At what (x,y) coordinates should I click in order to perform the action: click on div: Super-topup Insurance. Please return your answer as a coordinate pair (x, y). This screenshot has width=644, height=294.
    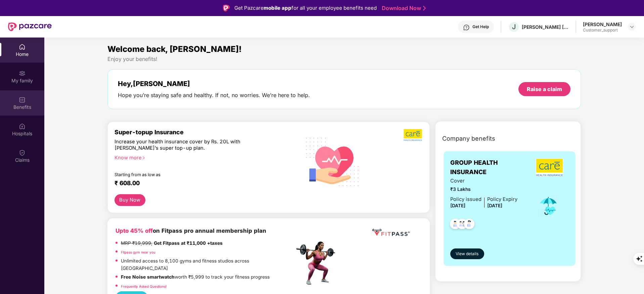
    Looking at the image, I should click on (204, 132).